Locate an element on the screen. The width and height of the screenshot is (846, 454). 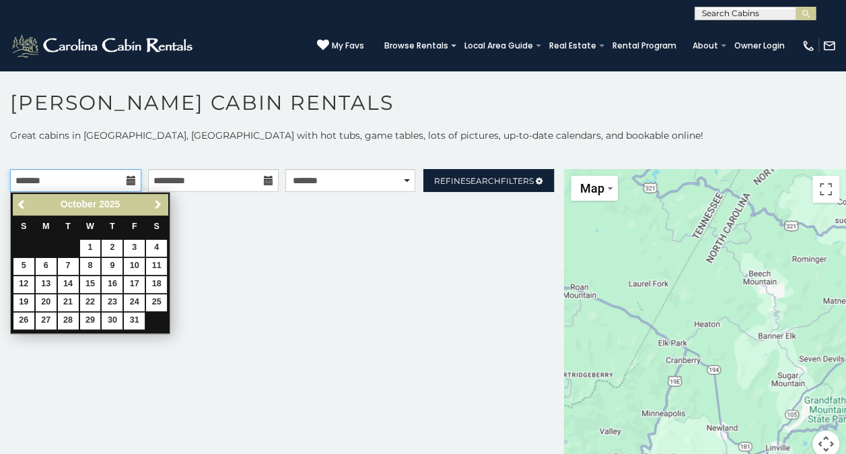
a: Rental Program is located at coordinates (644, 46).